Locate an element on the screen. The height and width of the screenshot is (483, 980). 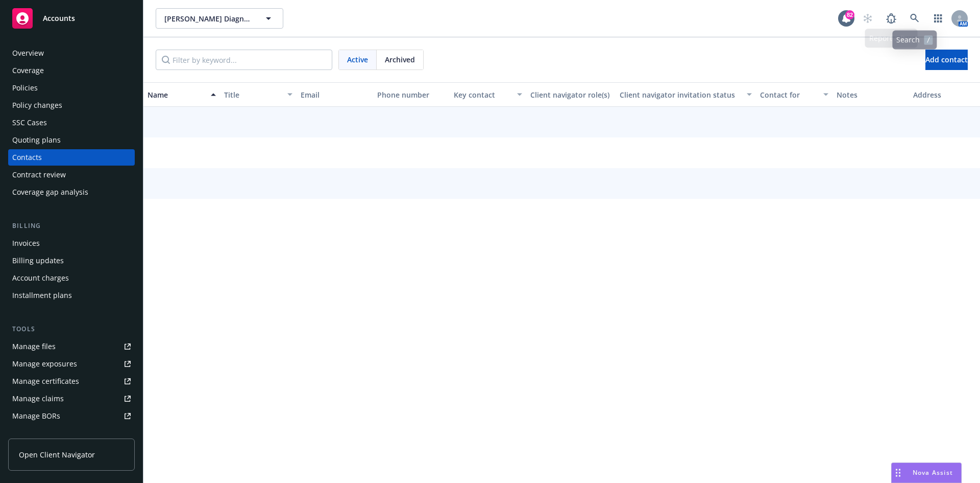
span: Archived is located at coordinates (400, 59).